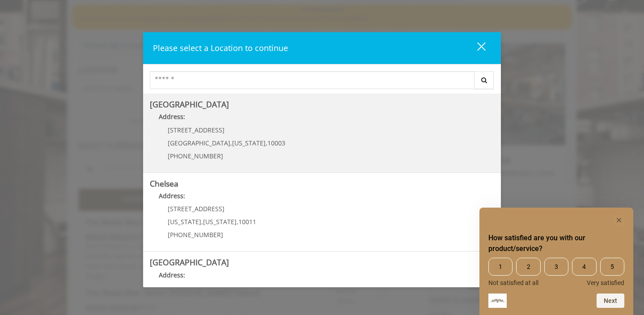  I want to click on i: Search button, so click(484, 80).